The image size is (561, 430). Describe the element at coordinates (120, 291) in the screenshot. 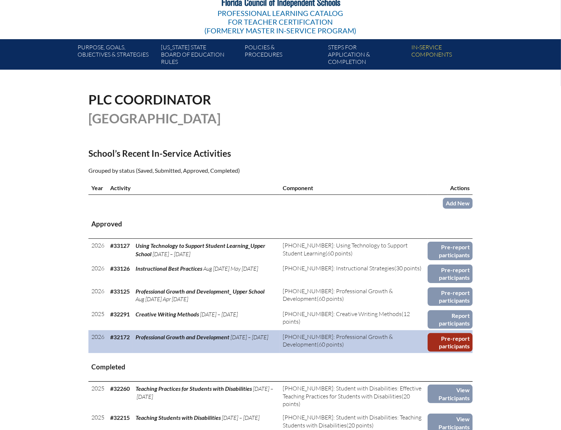

I see `b: #33125` at that location.